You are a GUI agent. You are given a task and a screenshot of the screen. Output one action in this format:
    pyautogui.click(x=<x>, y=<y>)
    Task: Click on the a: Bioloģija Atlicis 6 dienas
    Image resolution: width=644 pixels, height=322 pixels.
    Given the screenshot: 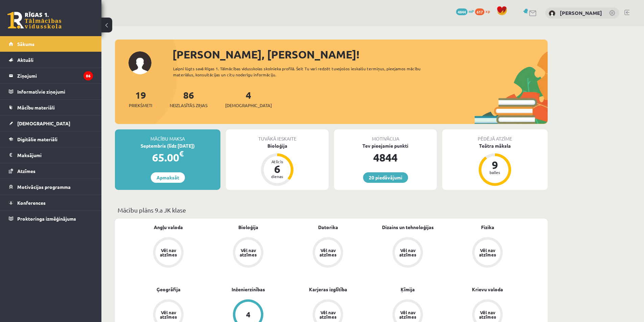 What is the action you would take?
    pyautogui.click(x=277, y=165)
    